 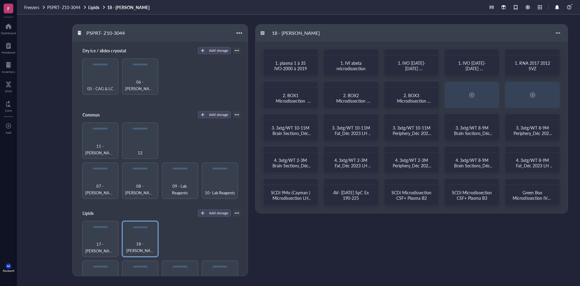 I want to click on span: SCDi Microdissection CSF+ Plasma B2, so click(x=412, y=195).